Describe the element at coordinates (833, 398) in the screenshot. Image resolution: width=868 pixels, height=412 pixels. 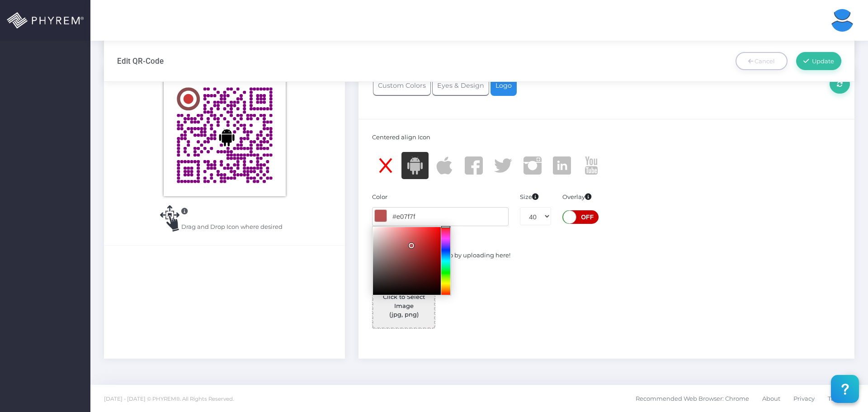
I see `a: T&C` at that location.